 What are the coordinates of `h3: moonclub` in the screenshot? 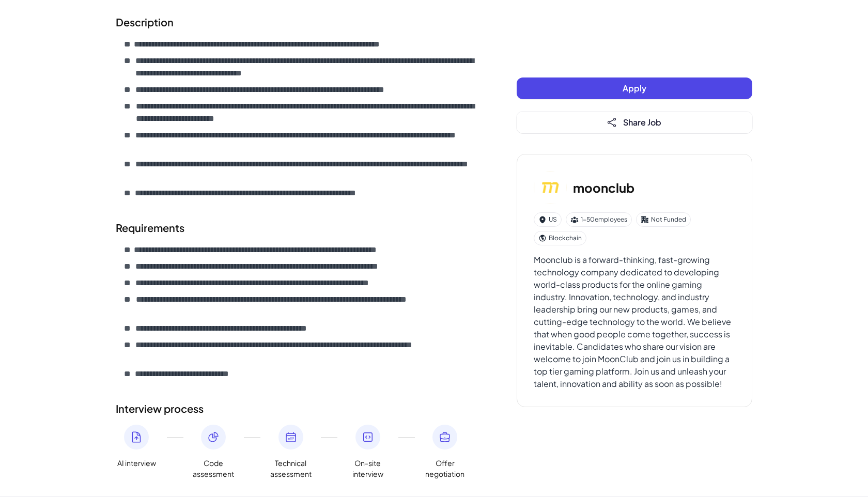 It's located at (604, 188).